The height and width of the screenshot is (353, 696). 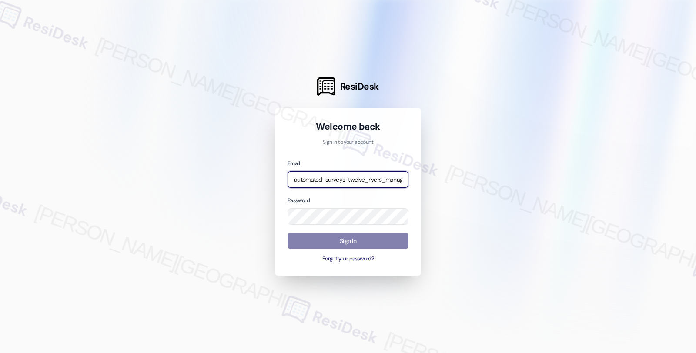 What do you see at coordinates (326, 87) in the screenshot?
I see `img: ResiDesk Logo` at bounding box center [326, 87].